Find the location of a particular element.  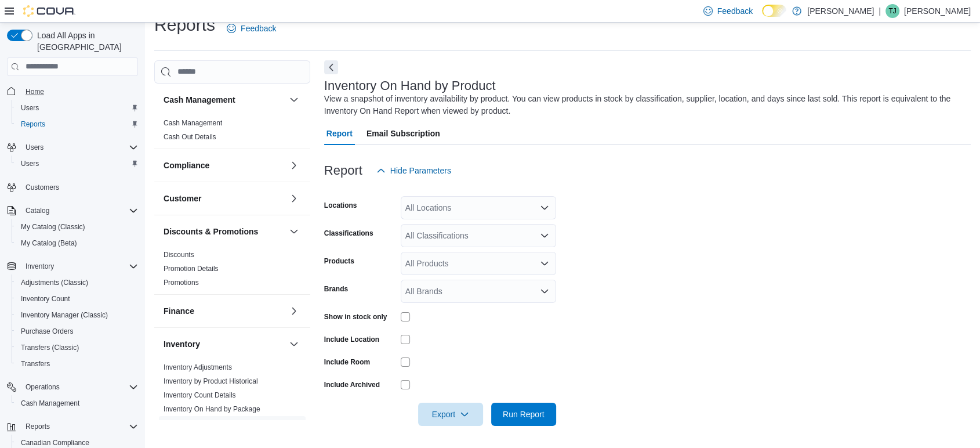

label: Brands is located at coordinates (336, 289).